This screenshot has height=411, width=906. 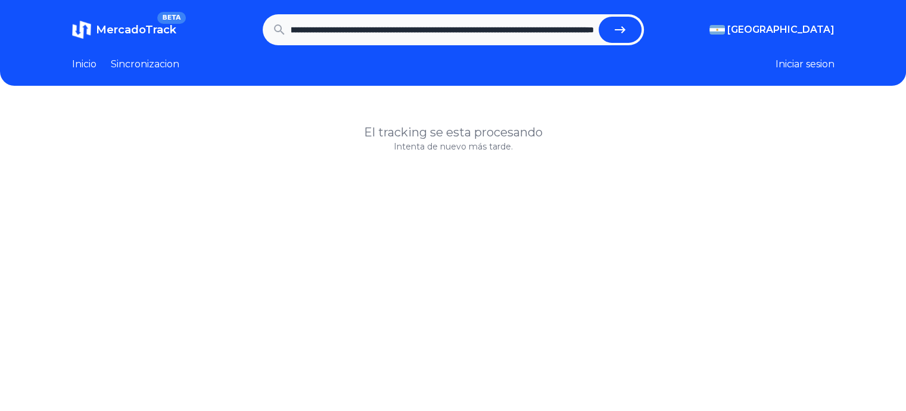 What do you see at coordinates (718, 30) in the screenshot?
I see `img: Argentina` at bounding box center [718, 30].